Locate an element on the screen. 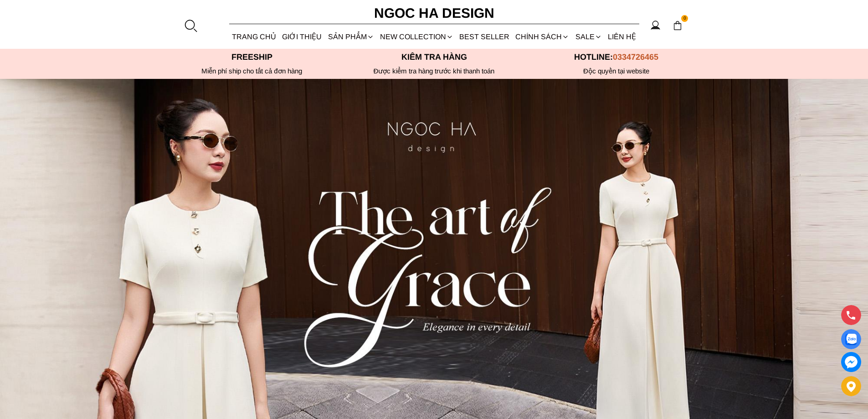  span: 0334726465 is located at coordinates (636, 57).